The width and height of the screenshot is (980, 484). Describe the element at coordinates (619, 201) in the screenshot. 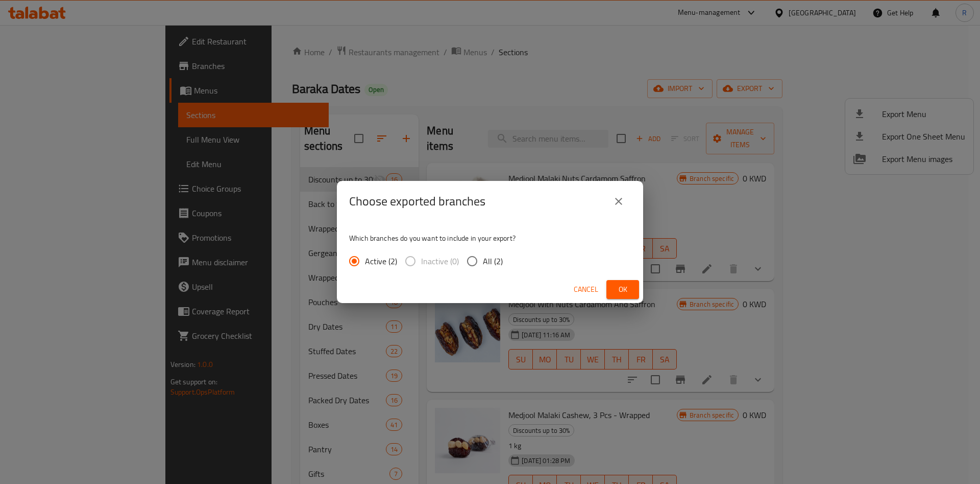

I see `button: close` at that location.